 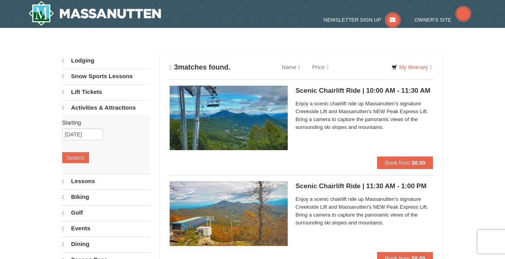 I want to click on span: Owner's Site, so click(x=433, y=20).